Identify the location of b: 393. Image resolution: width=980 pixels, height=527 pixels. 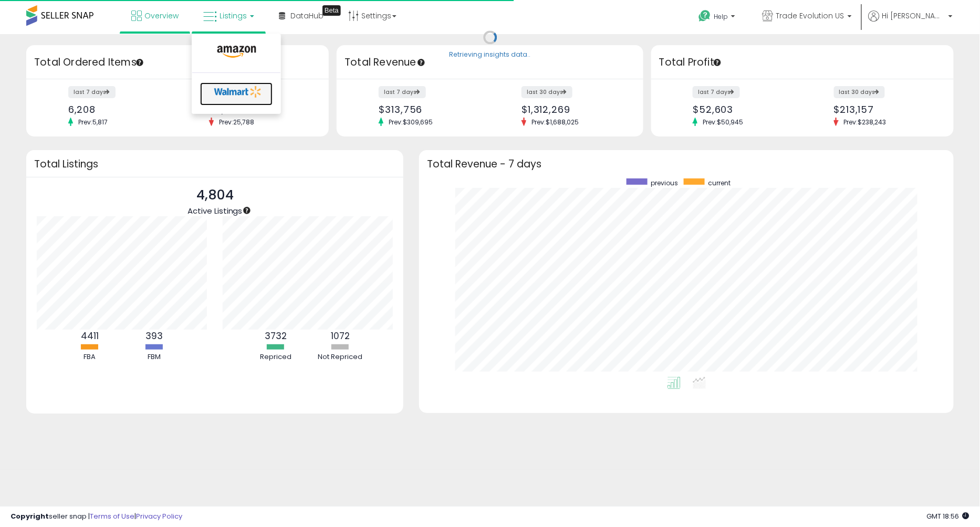
(154, 336).